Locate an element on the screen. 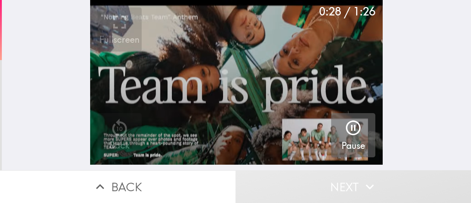 The width and height of the screenshot is (471, 203). button: Pause is located at coordinates (353, 135).